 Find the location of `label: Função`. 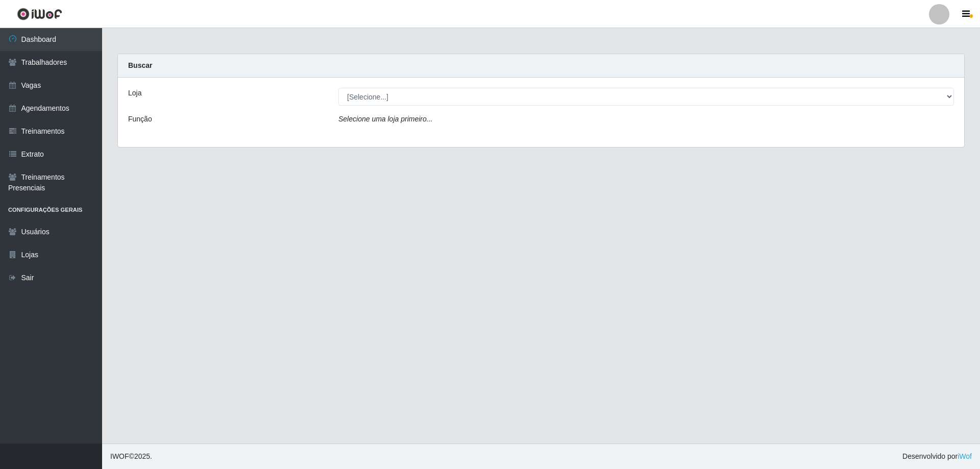

label: Função is located at coordinates (140, 119).